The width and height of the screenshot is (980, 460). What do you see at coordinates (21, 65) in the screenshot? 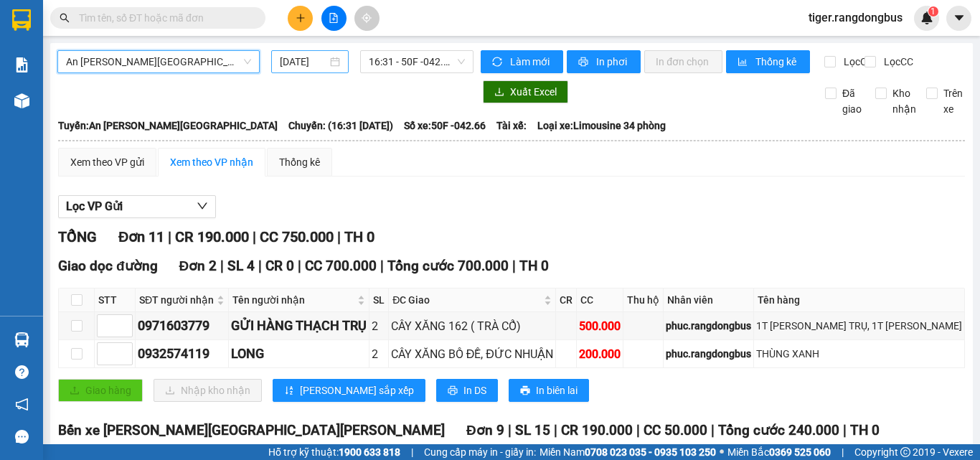
I see `img: solution-icon` at bounding box center [21, 65].